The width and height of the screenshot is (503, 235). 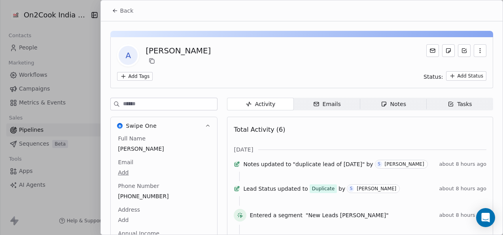 I want to click on span: Status:, so click(x=433, y=77).